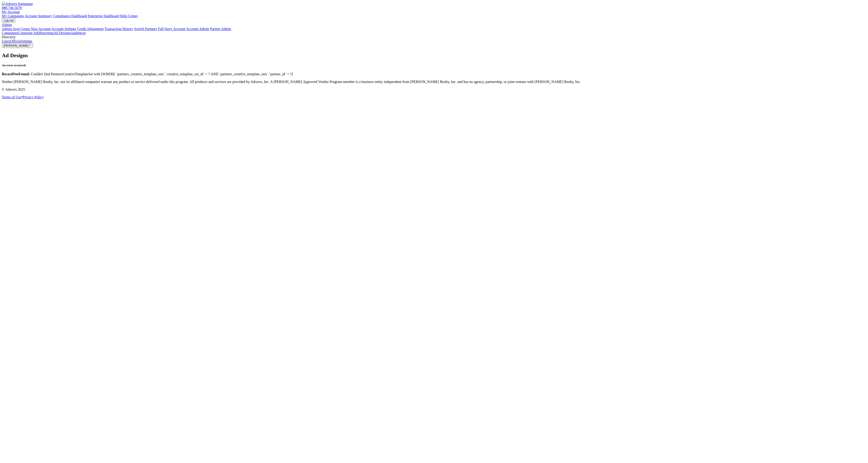  Describe the element at coordinates (146, 29) in the screenshot. I see `a: Switch Partners` at that location.